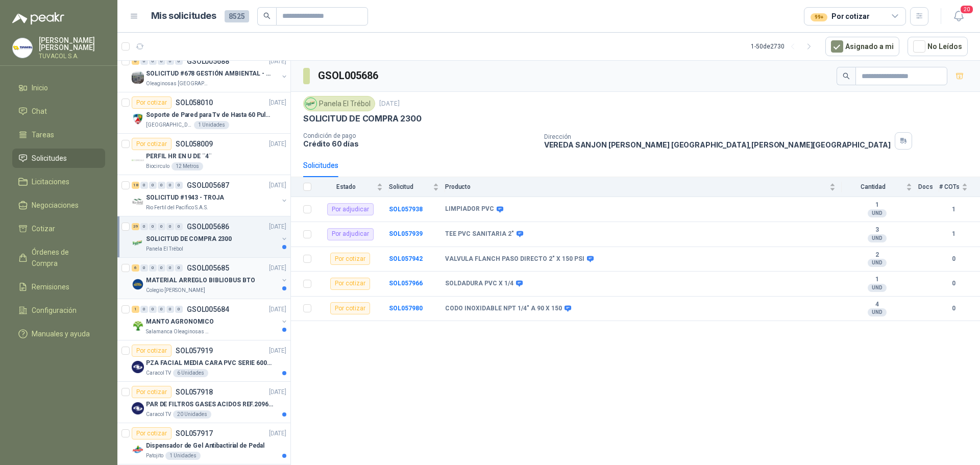 The height and width of the screenshot is (465, 980). Describe the element at coordinates (503, 308) in the screenshot. I see `b: CODO INOXIDABLE NPT 1/4" A 90 X 150` at that location.